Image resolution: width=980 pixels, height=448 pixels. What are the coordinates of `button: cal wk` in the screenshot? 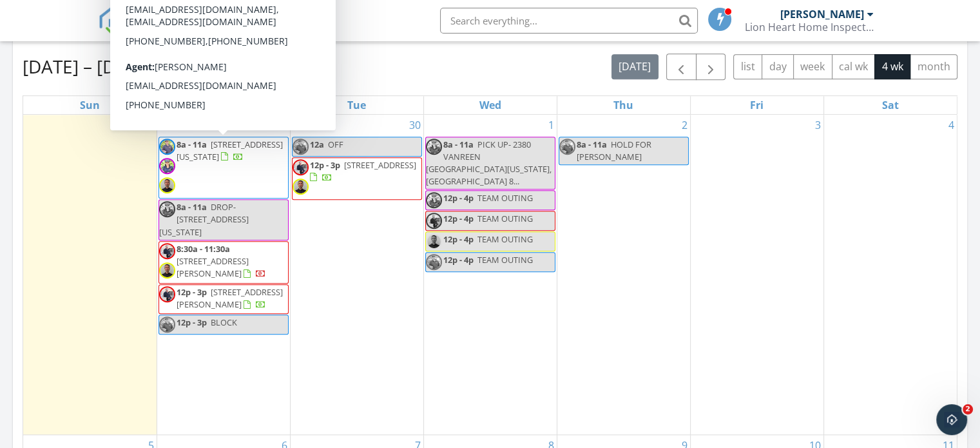 It's located at (854, 67).